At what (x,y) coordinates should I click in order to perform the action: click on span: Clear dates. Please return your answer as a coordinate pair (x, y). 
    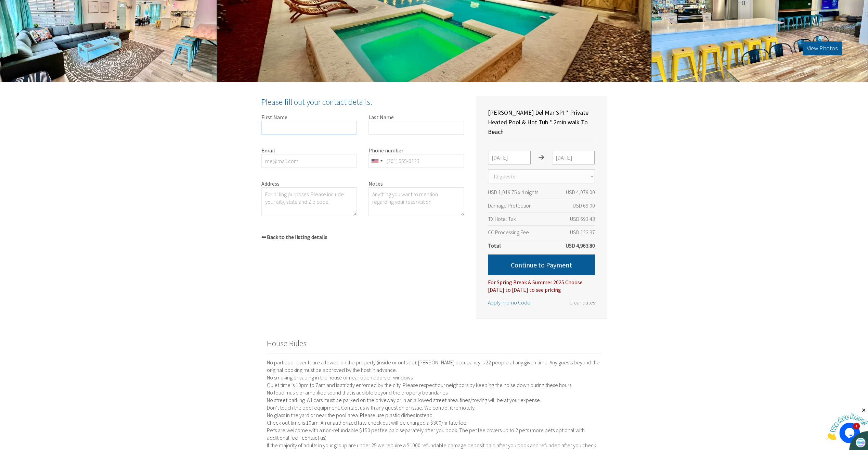
    Looking at the image, I should click on (582, 302).